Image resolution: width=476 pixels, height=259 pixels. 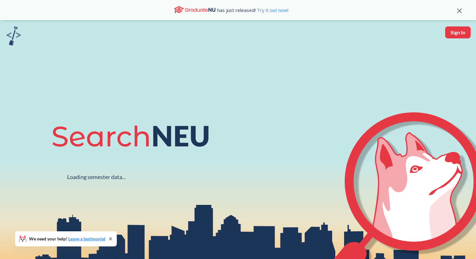 I want to click on a: sandbox logo, so click(x=14, y=37).